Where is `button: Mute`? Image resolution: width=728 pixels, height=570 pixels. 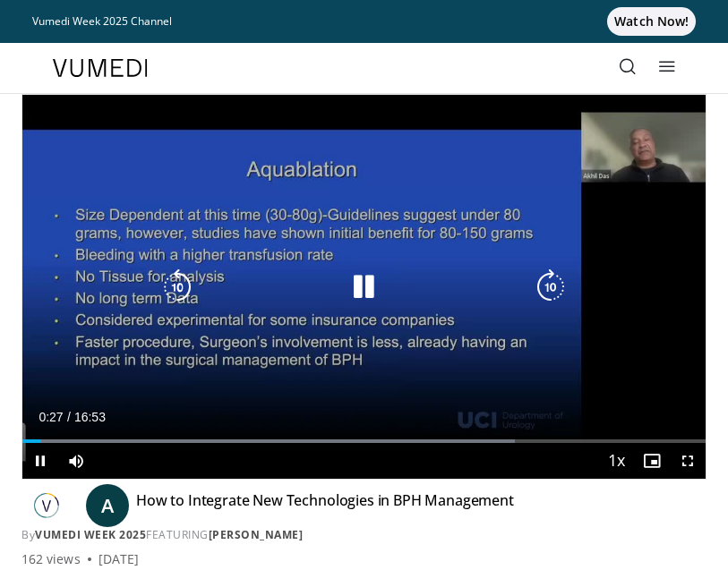
button: Mute is located at coordinates (76, 461).